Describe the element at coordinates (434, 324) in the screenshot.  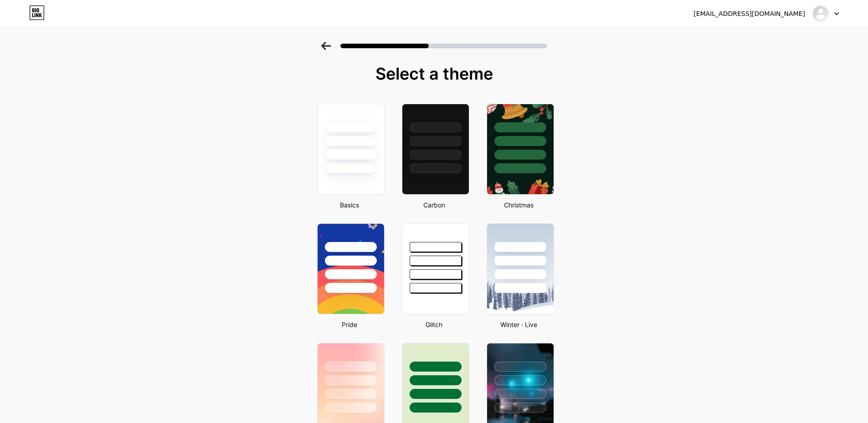
I see `div: Glitch` at that location.